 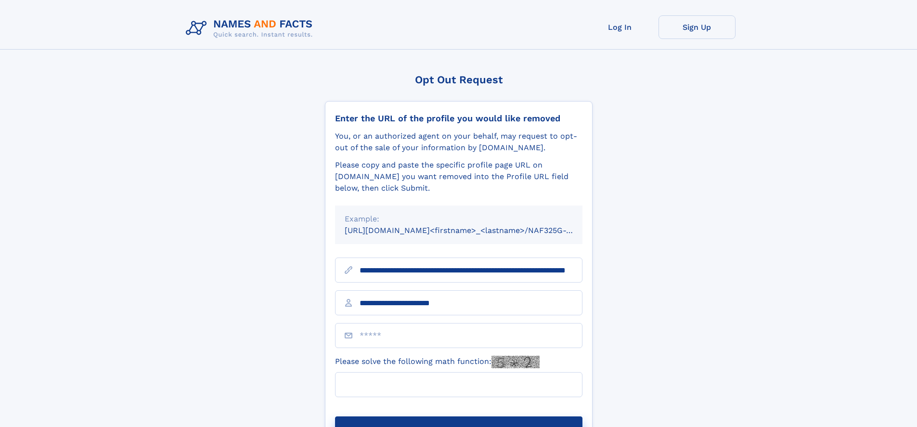 I want to click on div: Opt Out Request, so click(x=459, y=79).